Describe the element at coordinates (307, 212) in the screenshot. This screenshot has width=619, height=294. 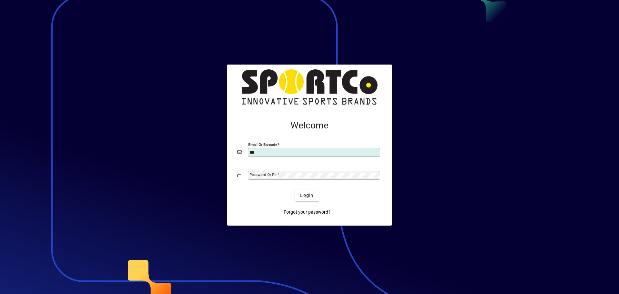
I see `a: Forgot your password?` at that location.